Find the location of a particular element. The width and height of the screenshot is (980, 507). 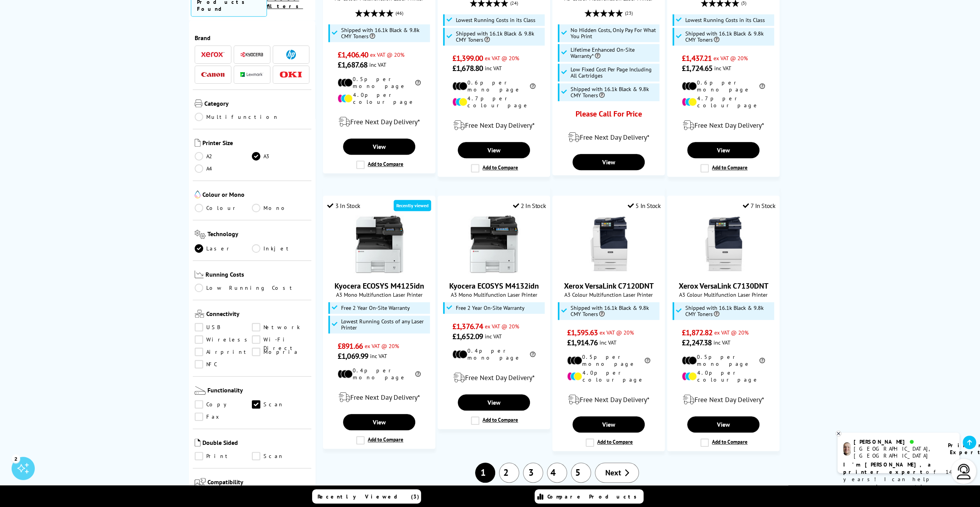

a: 2 is located at coordinates (509, 473).